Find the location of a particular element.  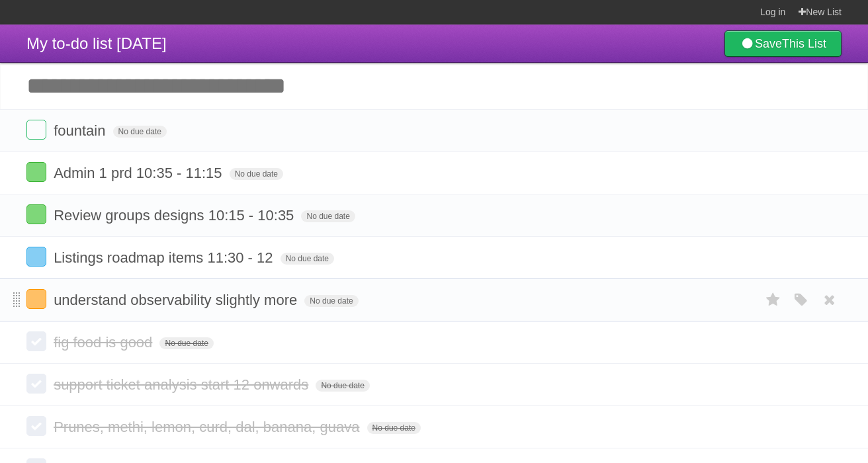

span: fig food is good is located at coordinates (104, 342).